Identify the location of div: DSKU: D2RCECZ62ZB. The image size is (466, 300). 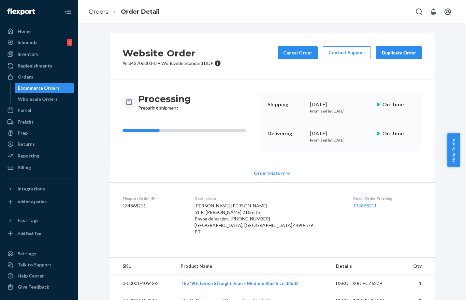
(366, 283).